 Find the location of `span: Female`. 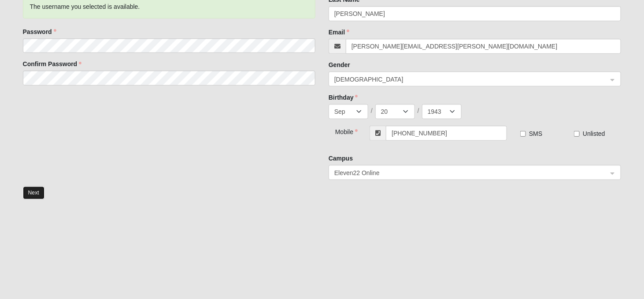

span: Female is located at coordinates (471, 80).